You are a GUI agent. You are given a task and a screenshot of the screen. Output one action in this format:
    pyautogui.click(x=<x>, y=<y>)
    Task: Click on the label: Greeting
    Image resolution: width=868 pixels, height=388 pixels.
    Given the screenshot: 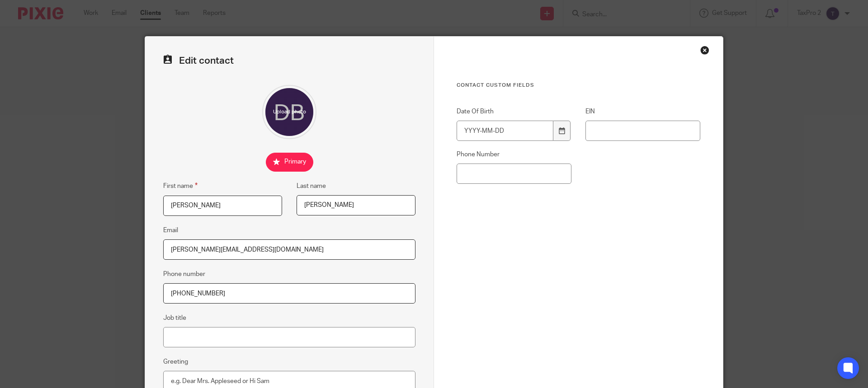 What is the action you would take?
    pyautogui.click(x=176, y=362)
    